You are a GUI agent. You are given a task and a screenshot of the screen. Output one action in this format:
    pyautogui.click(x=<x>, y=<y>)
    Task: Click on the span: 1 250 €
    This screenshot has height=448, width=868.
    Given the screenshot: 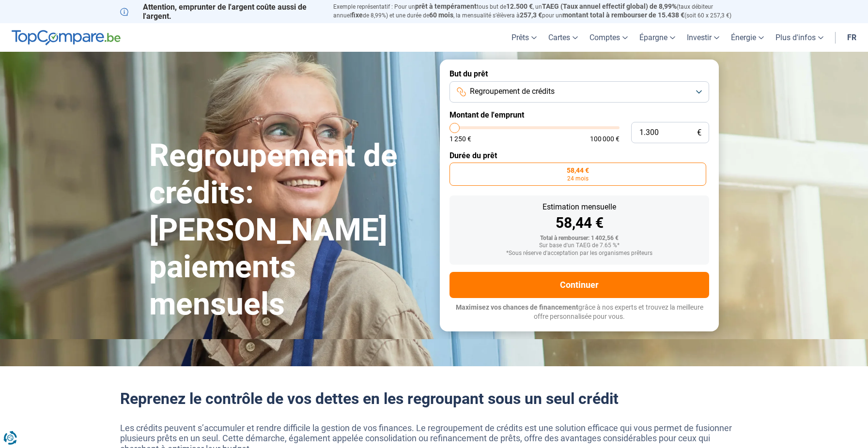 What is the action you would take?
    pyautogui.click(x=460, y=139)
    